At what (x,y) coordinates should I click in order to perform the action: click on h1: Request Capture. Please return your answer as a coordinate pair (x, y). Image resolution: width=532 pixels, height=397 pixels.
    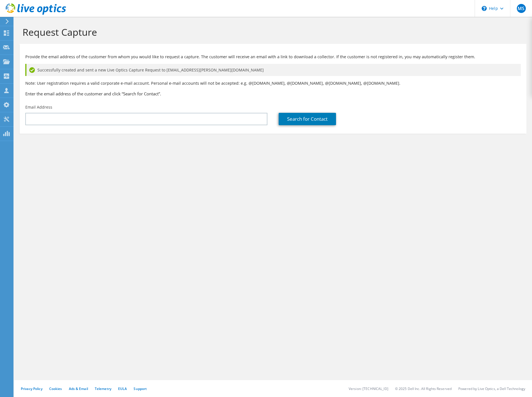
    Looking at the image, I should click on (271, 32).